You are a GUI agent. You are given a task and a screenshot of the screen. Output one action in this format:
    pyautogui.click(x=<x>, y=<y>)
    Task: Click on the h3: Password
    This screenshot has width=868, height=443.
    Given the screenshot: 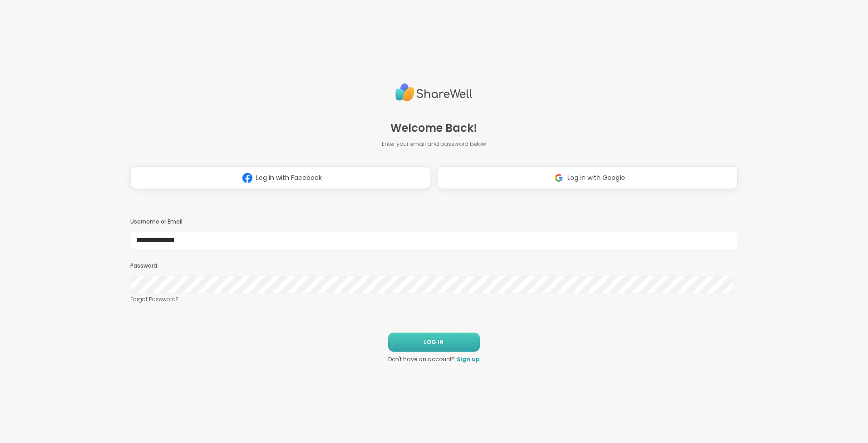 What is the action you would take?
    pyautogui.click(x=434, y=266)
    